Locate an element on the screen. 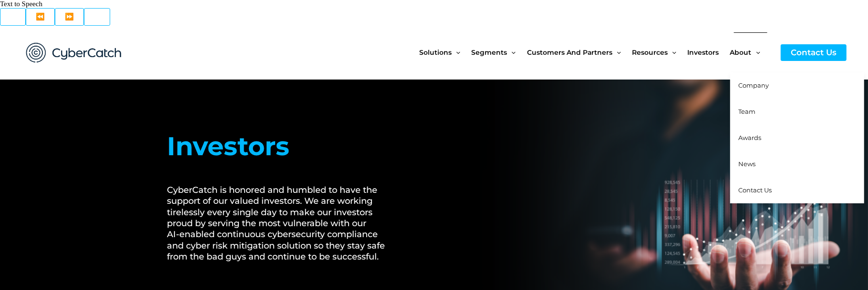 Image resolution: width=868 pixels, height=290 pixels. h1: Investors is located at coordinates (281, 146).